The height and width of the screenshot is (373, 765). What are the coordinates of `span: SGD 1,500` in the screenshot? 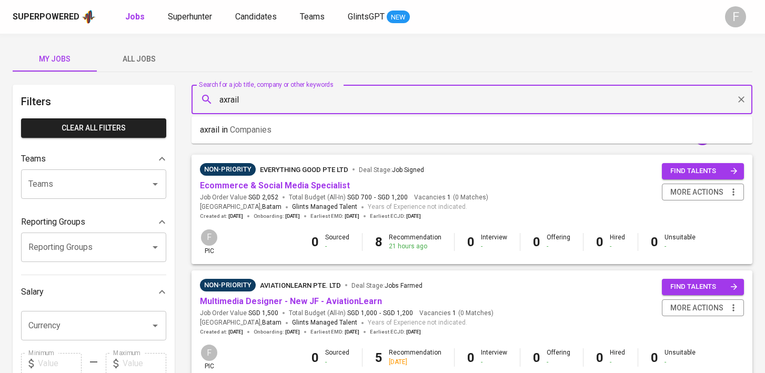 It's located at (263, 313).